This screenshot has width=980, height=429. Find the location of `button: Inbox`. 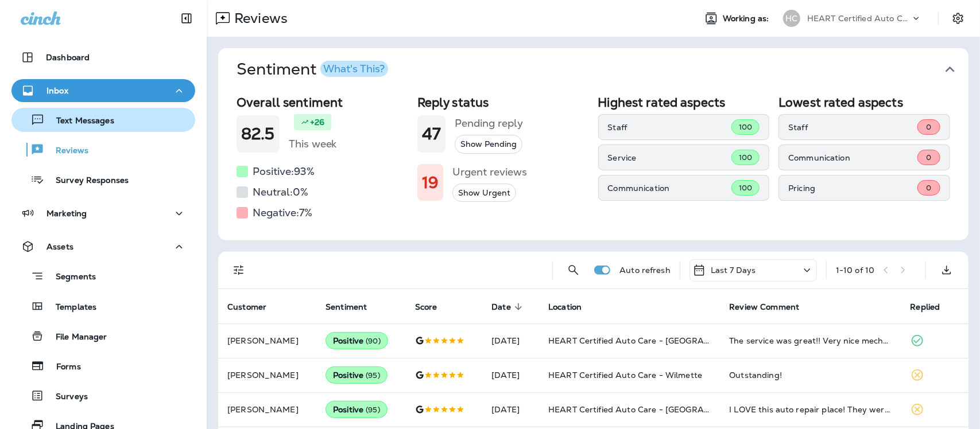

button: Inbox is located at coordinates (103, 91).